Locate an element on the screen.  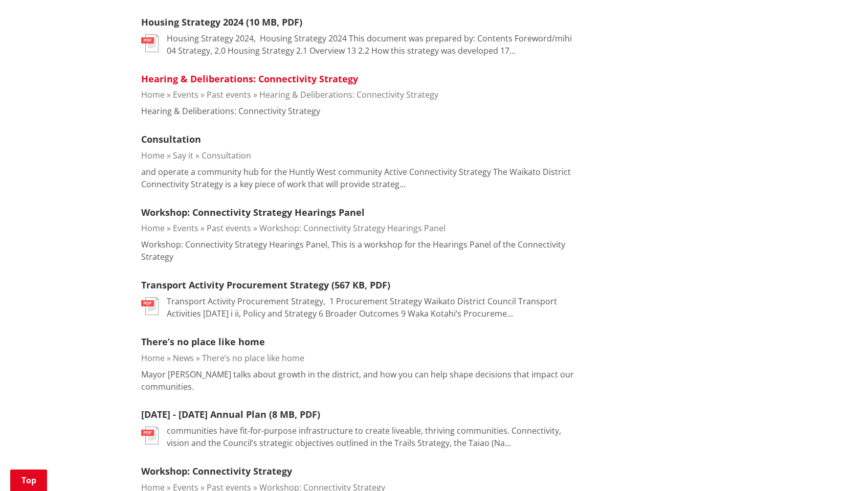
p: communities have fit-for-purpose infrastructure to create liveable, thriving communities. Connect... is located at coordinates (372, 437).